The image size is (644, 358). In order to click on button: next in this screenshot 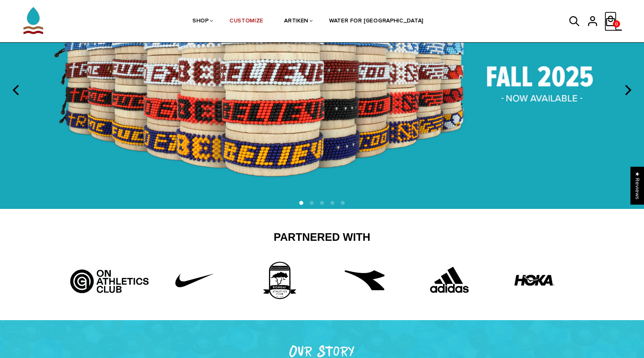, I will do `click(627, 90)`.